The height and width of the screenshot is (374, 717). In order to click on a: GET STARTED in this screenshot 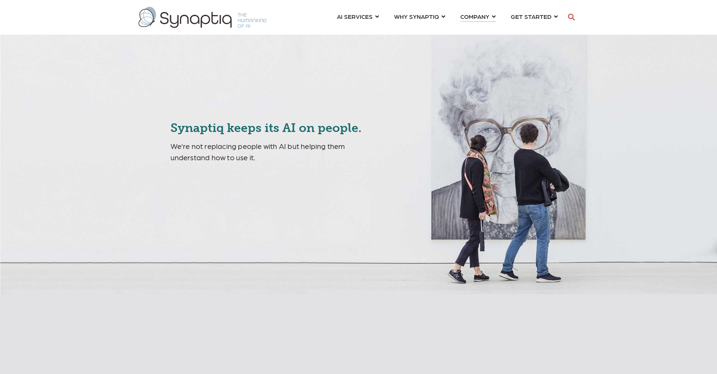, I will do `click(534, 16)`.